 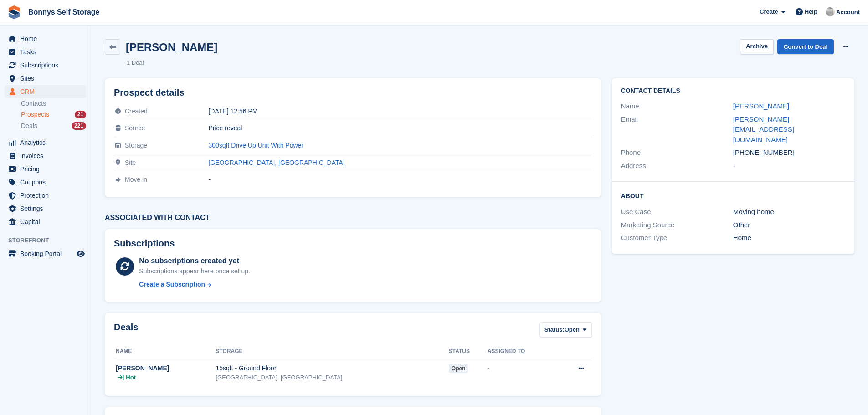 I want to click on span: open, so click(x=458, y=368).